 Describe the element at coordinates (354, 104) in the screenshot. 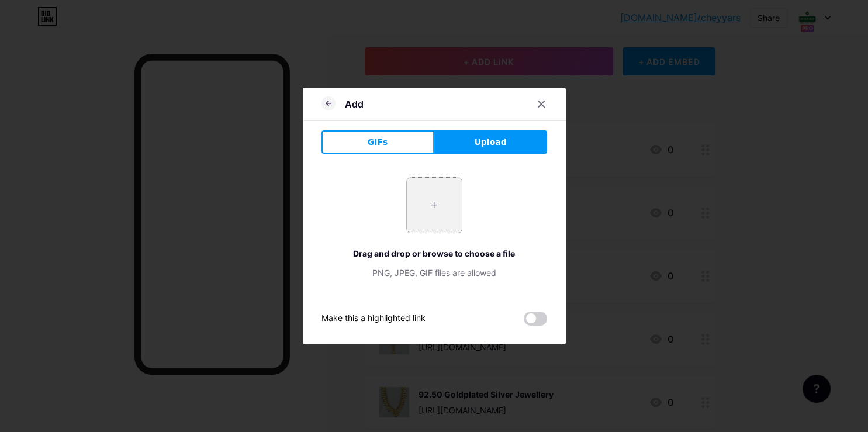

I see `div: Add` at that location.